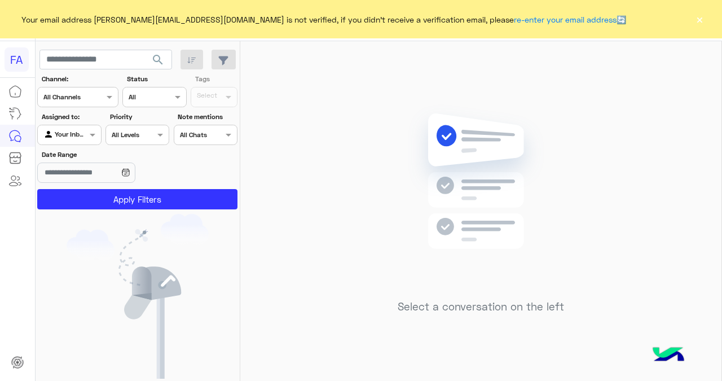 This screenshot has height=381, width=722. I want to click on label: Assigned to:, so click(71, 117).